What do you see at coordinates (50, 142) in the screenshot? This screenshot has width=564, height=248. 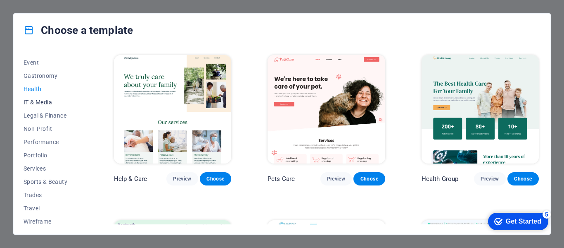 I see `span: Performance` at bounding box center [50, 142].